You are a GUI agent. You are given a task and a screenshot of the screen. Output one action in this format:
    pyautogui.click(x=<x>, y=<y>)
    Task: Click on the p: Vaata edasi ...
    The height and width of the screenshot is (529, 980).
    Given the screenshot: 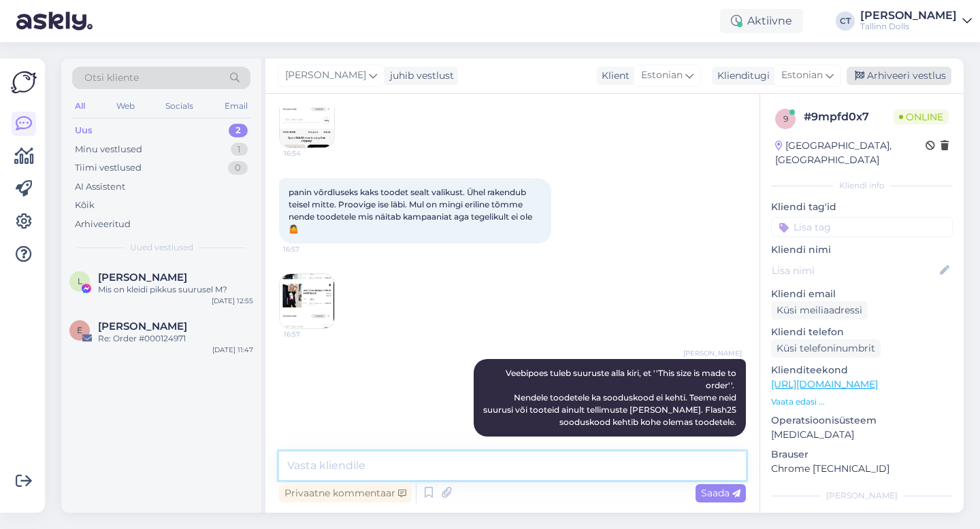 What is the action you would take?
    pyautogui.click(x=861, y=401)
    